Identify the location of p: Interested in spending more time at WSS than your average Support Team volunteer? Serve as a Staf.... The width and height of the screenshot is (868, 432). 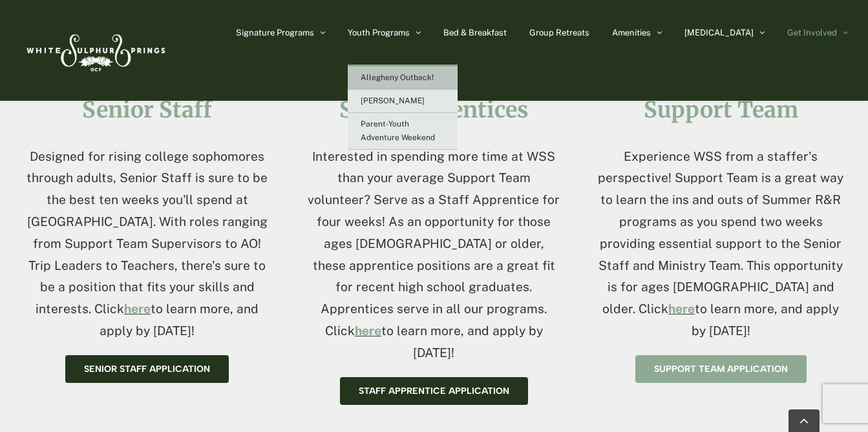
(434, 255).